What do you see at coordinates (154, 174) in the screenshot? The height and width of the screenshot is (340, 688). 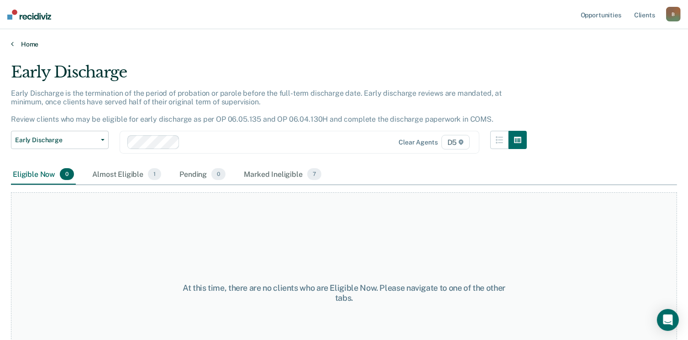 I see `span: 1` at bounding box center [154, 174].